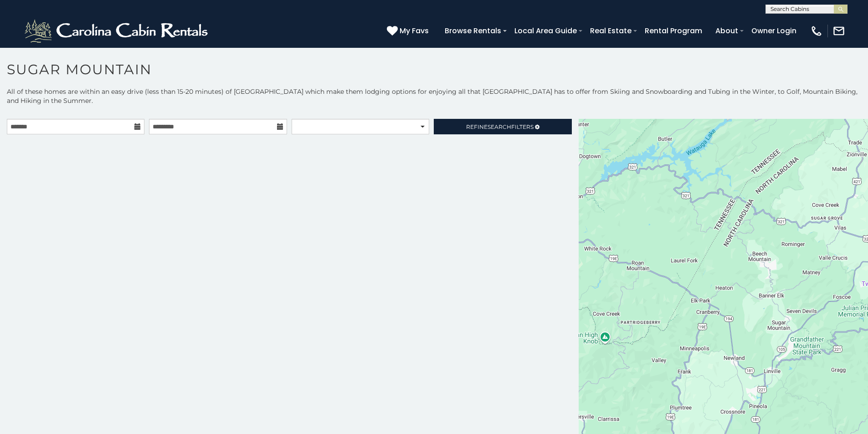 The image size is (868, 434). What do you see at coordinates (408, 31) in the screenshot?
I see `a: My Favs` at bounding box center [408, 31].